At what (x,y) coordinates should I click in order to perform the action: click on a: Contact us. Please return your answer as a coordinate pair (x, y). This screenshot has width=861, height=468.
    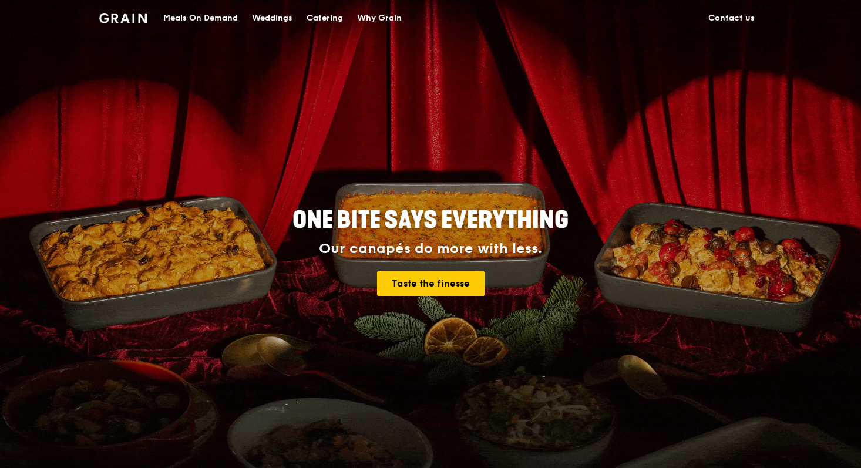
    Looking at the image, I should click on (731, 18).